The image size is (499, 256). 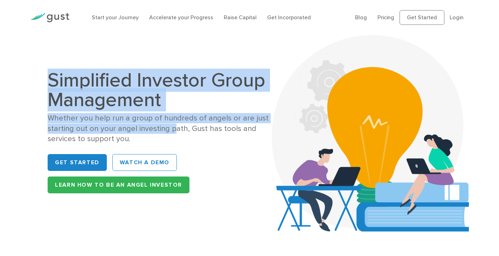 I want to click on a: Start your Journey, so click(x=115, y=17).